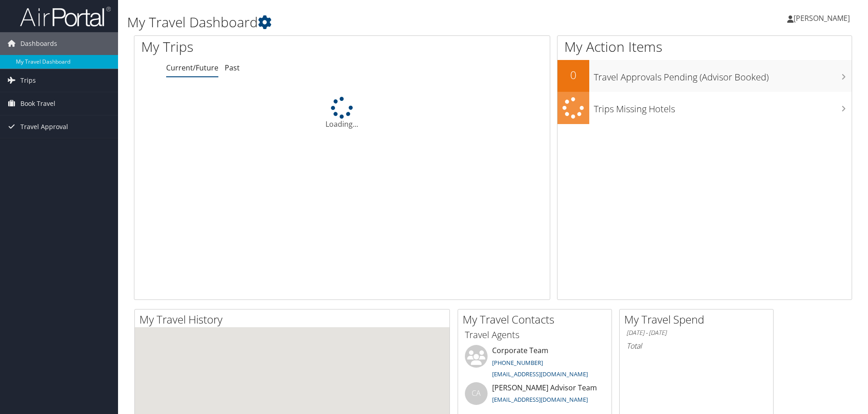  Describe the element at coordinates (698, 320) in the screenshot. I see `h2: My Travel Spend` at that location.